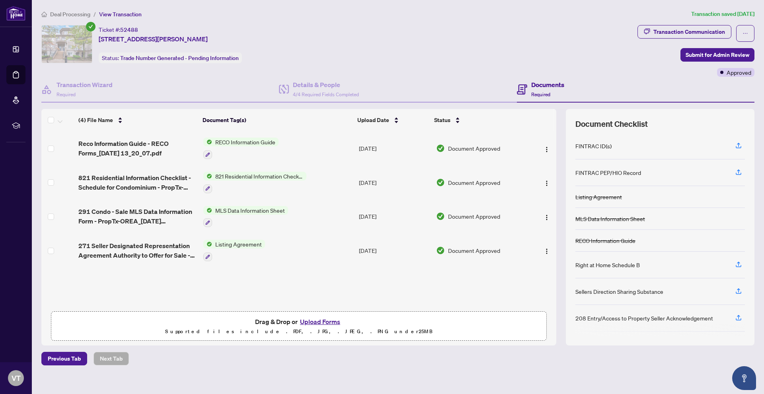  Describe the element at coordinates (245, 142) in the screenshot. I see `span: RECO Information Guide` at that location.